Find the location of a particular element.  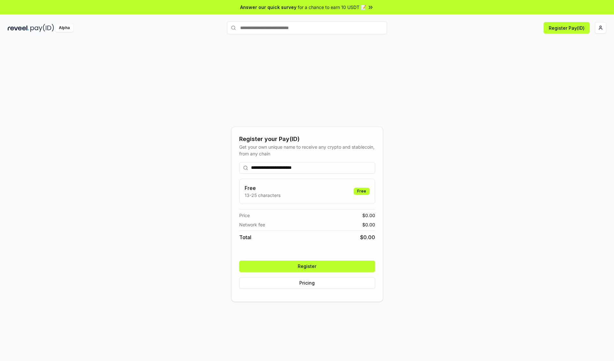

h3: Free is located at coordinates (262, 188).